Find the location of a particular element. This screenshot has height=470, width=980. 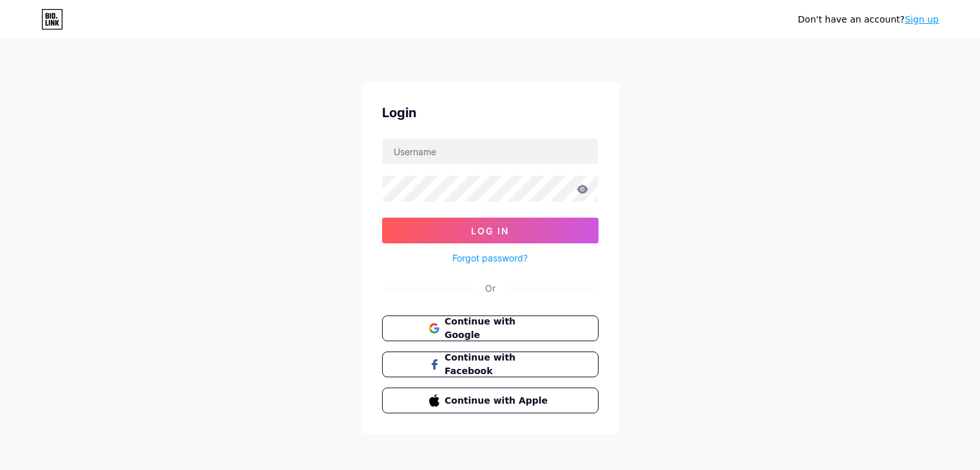

button: Continue with Google is located at coordinates (490, 328).